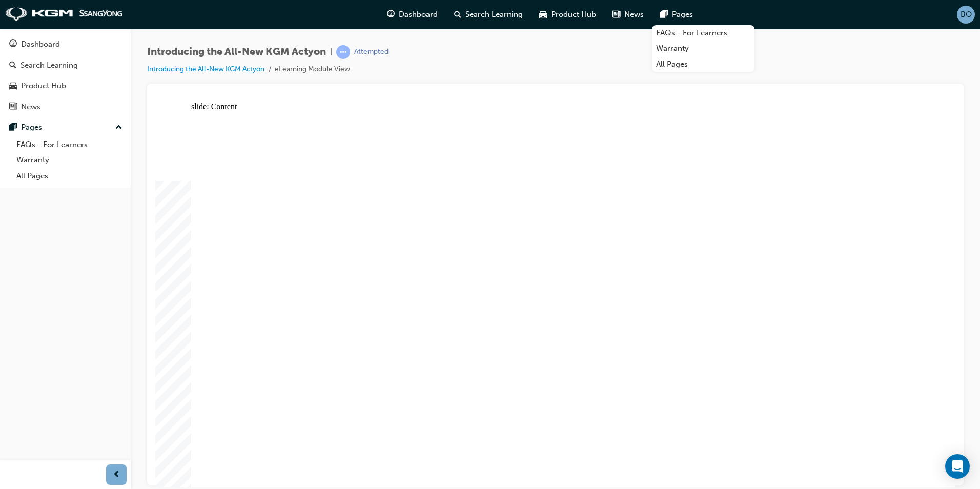 The width and height of the screenshot is (980, 489). What do you see at coordinates (65, 65) in the screenshot?
I see `a: Search Learning` at bounding box center [65, 65].